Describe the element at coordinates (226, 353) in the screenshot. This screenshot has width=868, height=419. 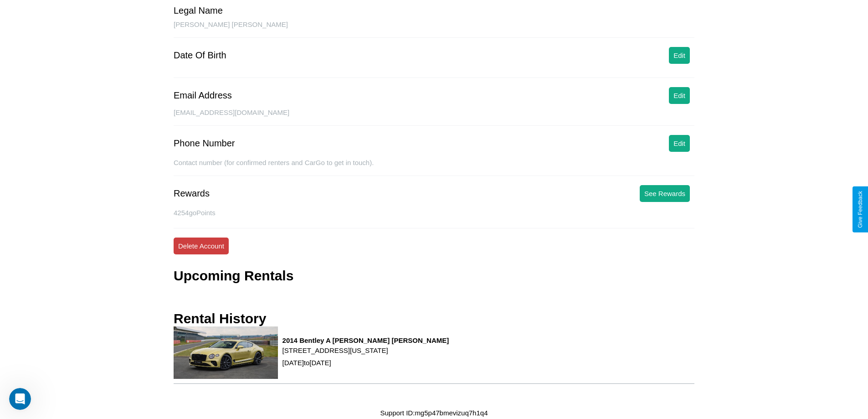
I see `img: rental` at that location.